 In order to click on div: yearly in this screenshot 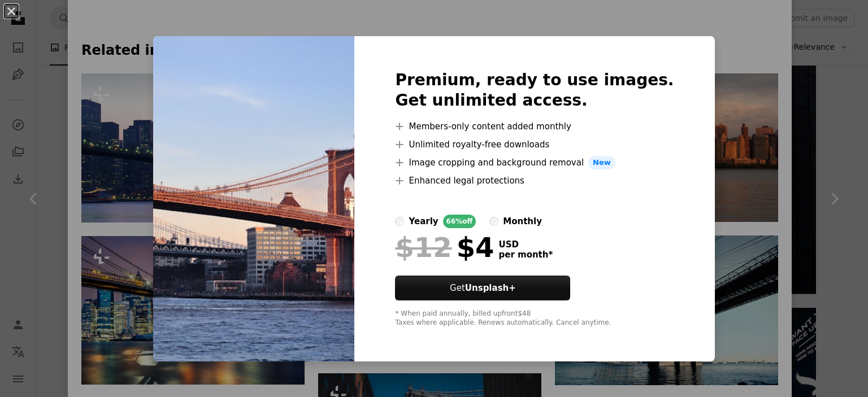, I will do `click(423, 221)`.